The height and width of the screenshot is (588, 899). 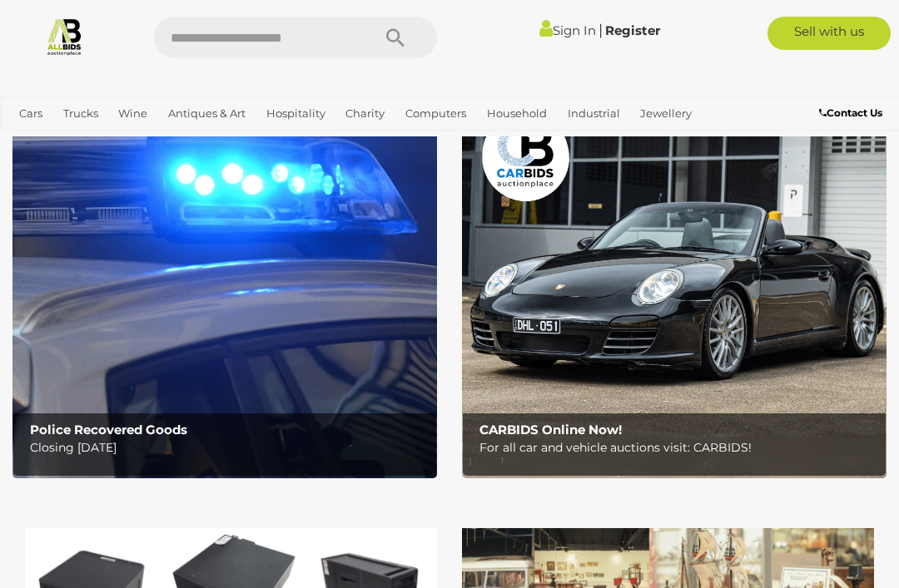 What do you see at coordinates (674, 292) in the screenshot?
I see `a: CARBIDS Online Now! CARBIDS Online Now! For all car and vehicle auctions visit: CARBIDS!` at bounding box center [674, 292].